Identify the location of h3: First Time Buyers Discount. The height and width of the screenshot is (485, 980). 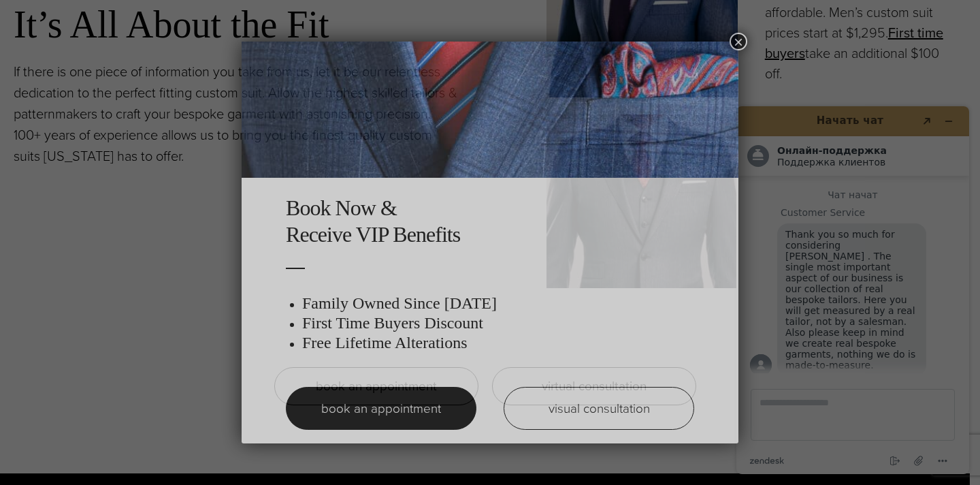
(498, 323).